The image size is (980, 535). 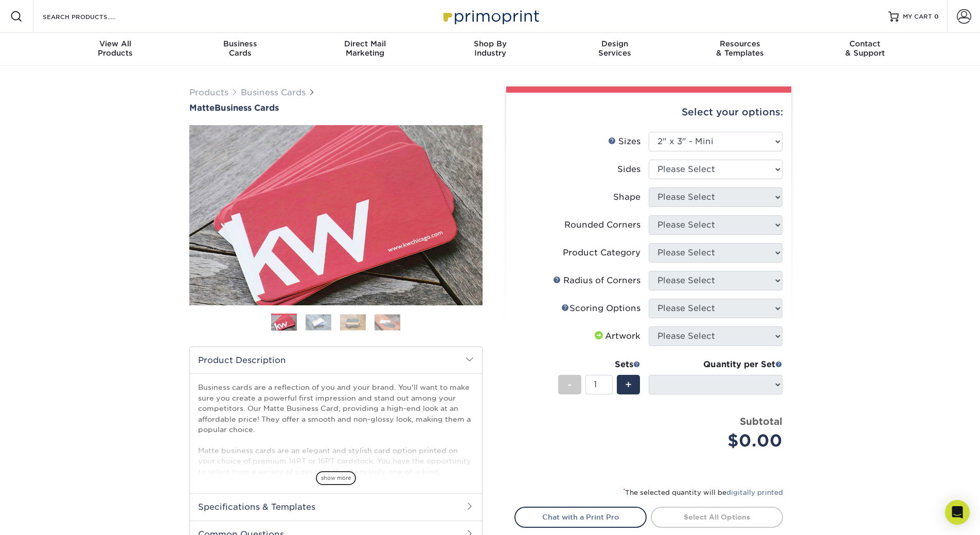 What do you see at coordinates (284, 322) in the screenshot?
I see `img: Business Cards 01` at bounding box center [284, 322].